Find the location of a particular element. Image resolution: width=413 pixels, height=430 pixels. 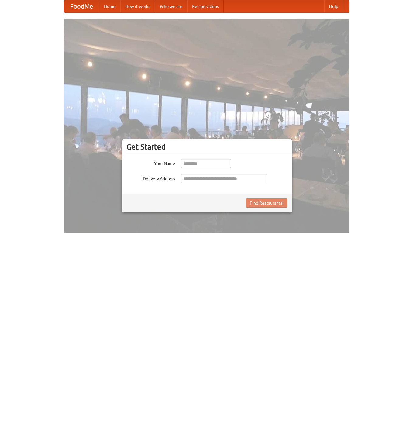

button: Find Restaurants! is located at coordinates (267, 203).